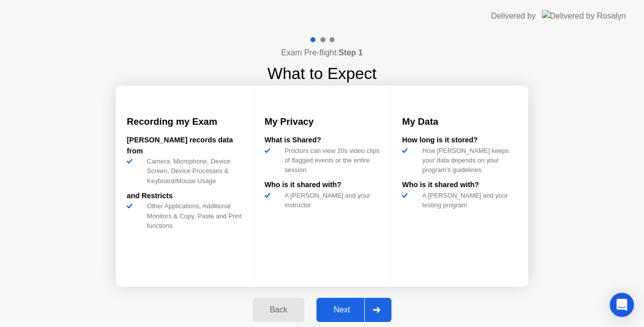  Describe the element at coordinates (192, 171) in the screenshot. I see `div: Camera, Microphone, Device Screen, Device Processes & Keyboard/Mouse Usage` at that location.